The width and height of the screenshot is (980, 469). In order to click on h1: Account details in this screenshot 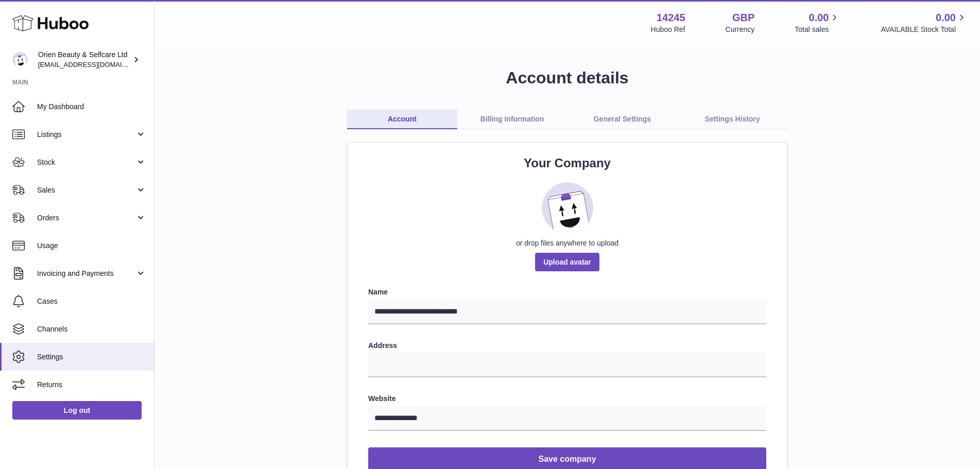, I will do `click(567, 78)`.